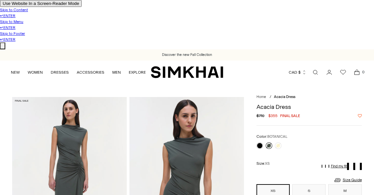 The width and height of the screenshot is (374, 195). I want to click on span: 0, so click(363, 72).